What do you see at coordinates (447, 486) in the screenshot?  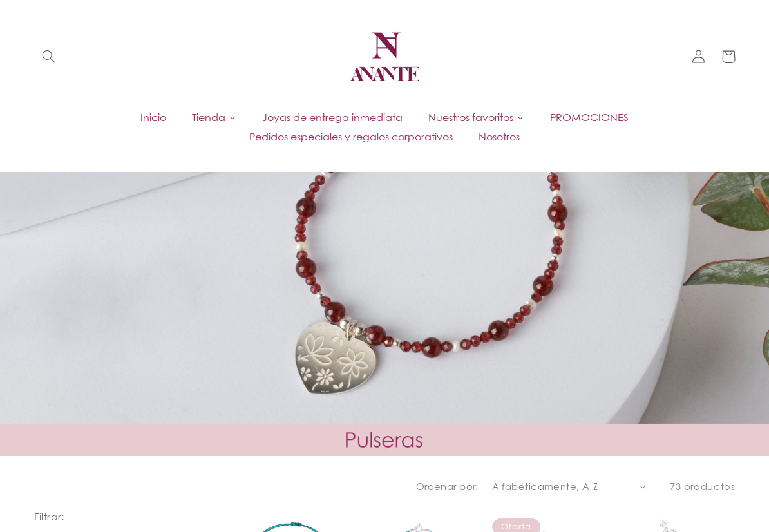 I see `label: Ordenar por:` at bounding box center [447, 486].